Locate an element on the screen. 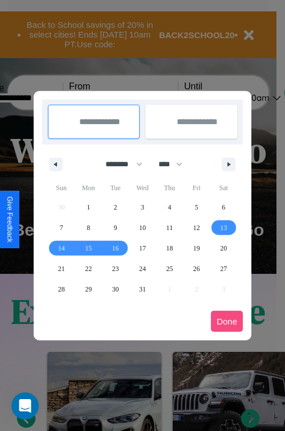 The height and width of the screenshot is (431, 285). button: 4 is located at coordinates (169, 207).